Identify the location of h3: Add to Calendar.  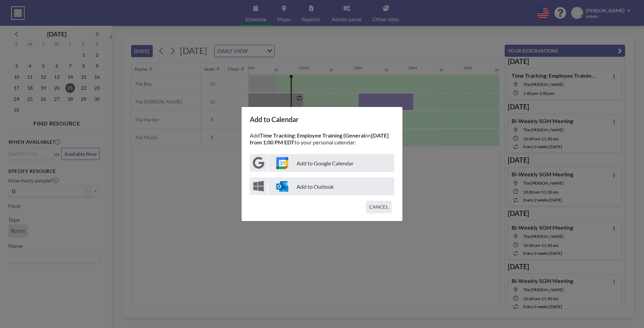
(322, 119).